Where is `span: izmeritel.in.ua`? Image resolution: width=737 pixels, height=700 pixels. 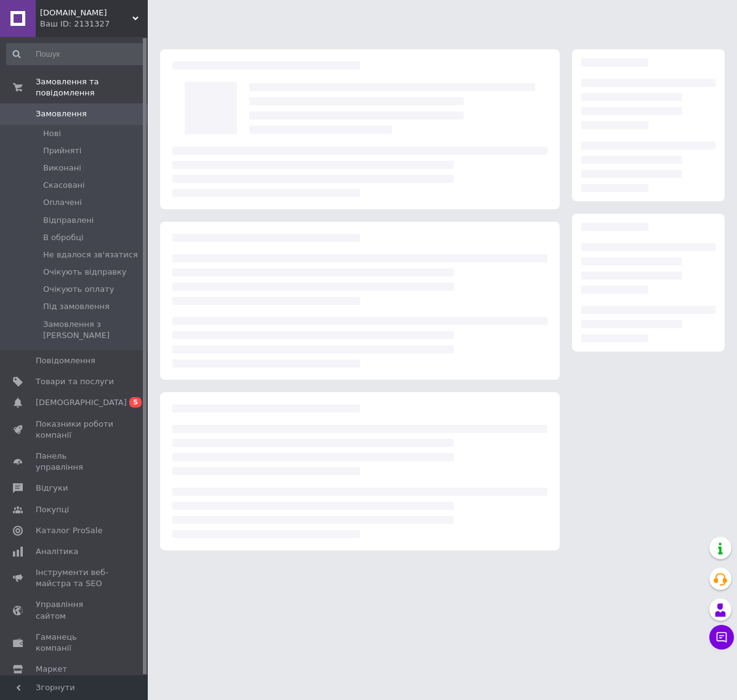 span: izmeritel.in.ua is located at coordinates (86, 13).